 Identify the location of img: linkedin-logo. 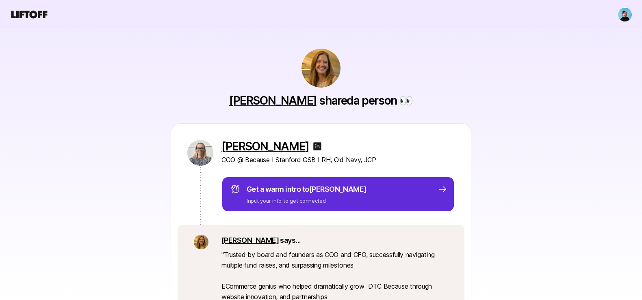
(317, 147).